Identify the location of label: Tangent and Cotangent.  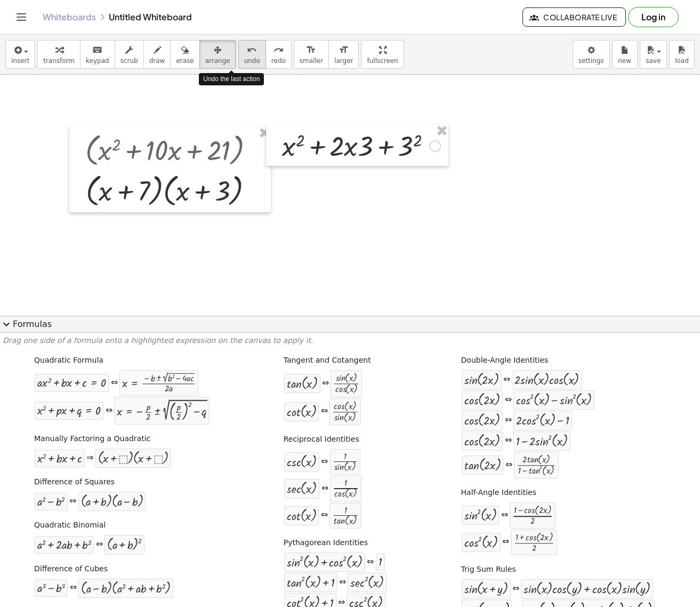
(327, 361).